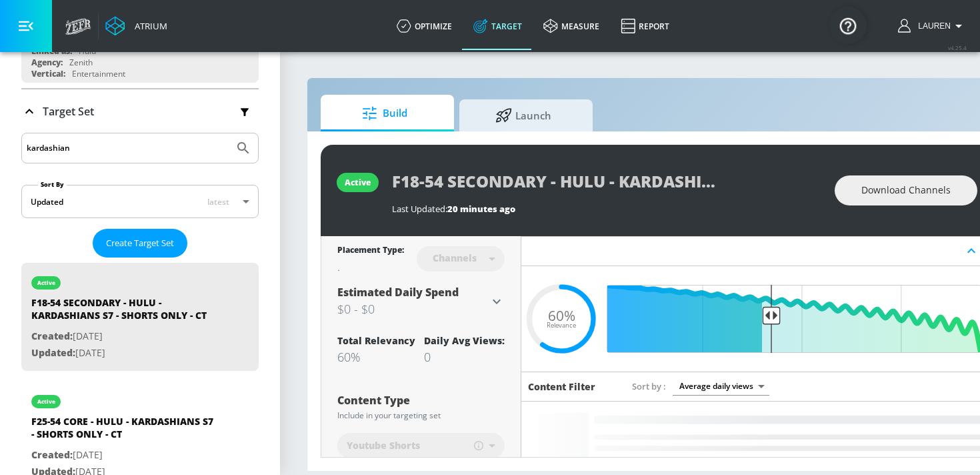 The image size is (980, 475). What do you see at coordinates (243, 148) in the screenshot?
I see `button: Submit Search` at bounding box center [243, 148].